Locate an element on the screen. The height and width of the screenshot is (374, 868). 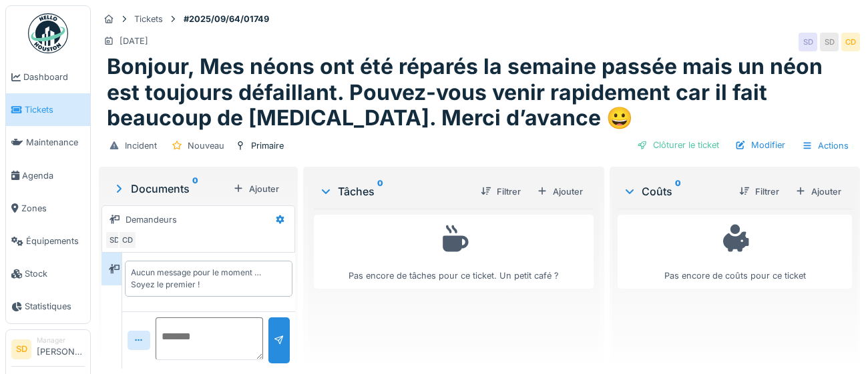
img: Badge_color-CXgf-gQk.svg is located at coordinates (48, 33).